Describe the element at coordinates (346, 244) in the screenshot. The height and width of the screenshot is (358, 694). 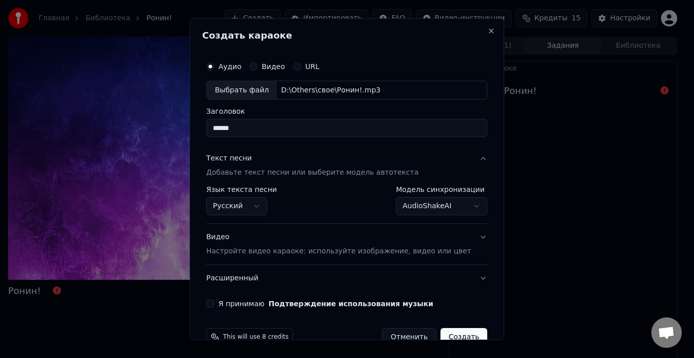
I see `button: ВидеоНастройте видео караоке: используйте изображение, видео или цвет` at that location.